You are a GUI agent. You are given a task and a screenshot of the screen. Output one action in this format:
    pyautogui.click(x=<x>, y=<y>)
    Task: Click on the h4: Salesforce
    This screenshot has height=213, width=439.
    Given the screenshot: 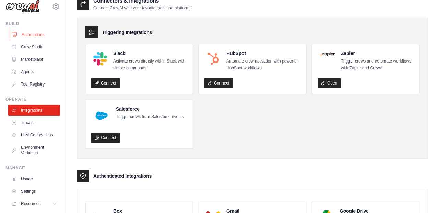 What is the action you would take?
    pyautogui.click(x=150, y=109)
    